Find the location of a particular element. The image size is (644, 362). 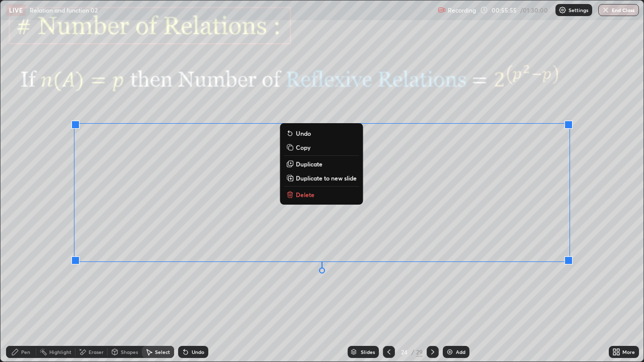

p: Recording is located at coordinates (462, 10).